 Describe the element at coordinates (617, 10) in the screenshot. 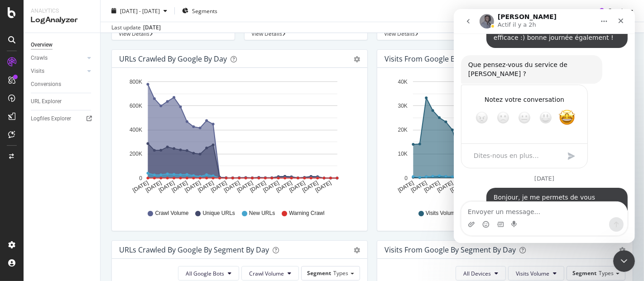

I see `span: Google` at that location.